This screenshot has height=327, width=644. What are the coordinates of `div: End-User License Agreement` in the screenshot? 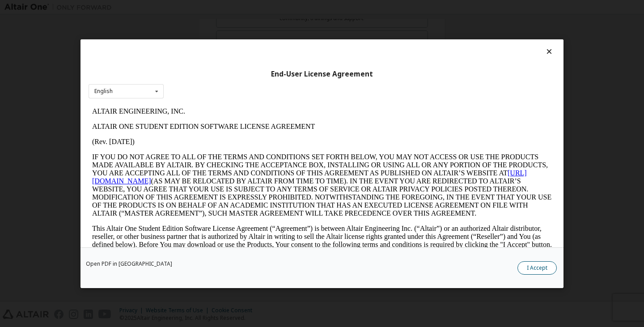 It's located at (322, 74).